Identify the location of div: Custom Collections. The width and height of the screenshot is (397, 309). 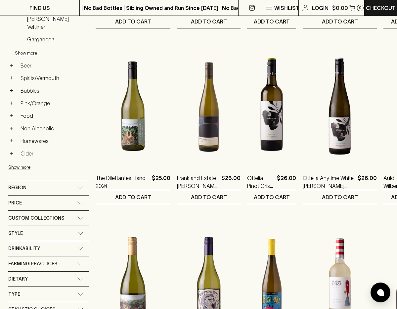
(49, 218).